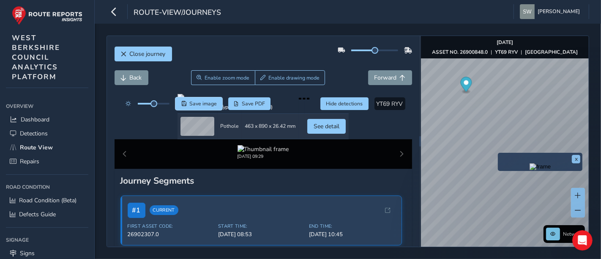 The width and height of the screenshot is (601, 259). What do you see at coordinates (270, 126) in the screenshot?
I see `td: 463 x 890 x 26.42 mm` at bounding box center [270, 126].